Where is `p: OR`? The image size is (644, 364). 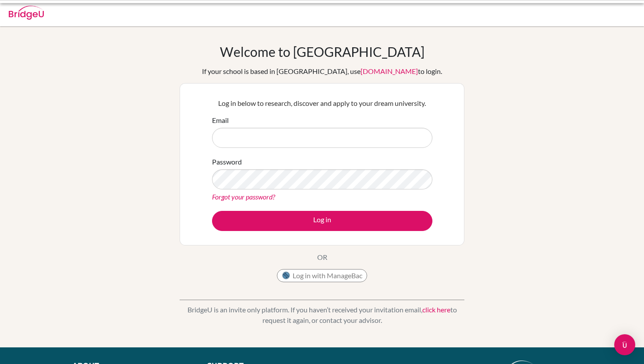
p: OR is located at coordinates (322, 258).